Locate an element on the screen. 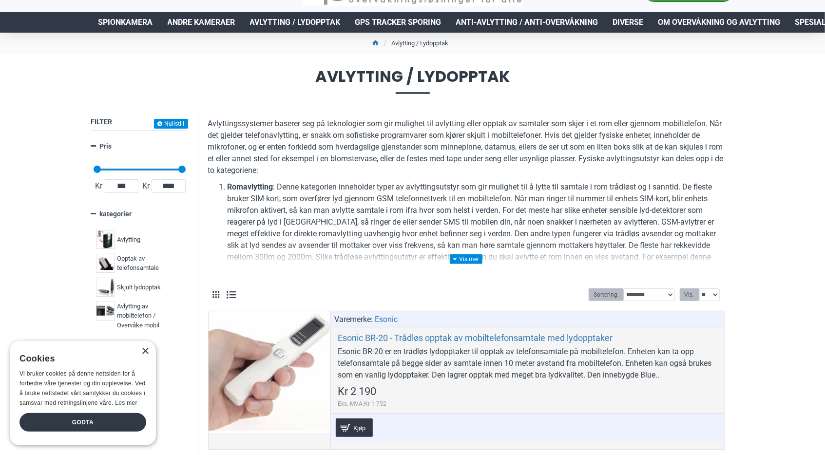 The image size is (825, 455). div: Close is located at coordinates (145, 351).